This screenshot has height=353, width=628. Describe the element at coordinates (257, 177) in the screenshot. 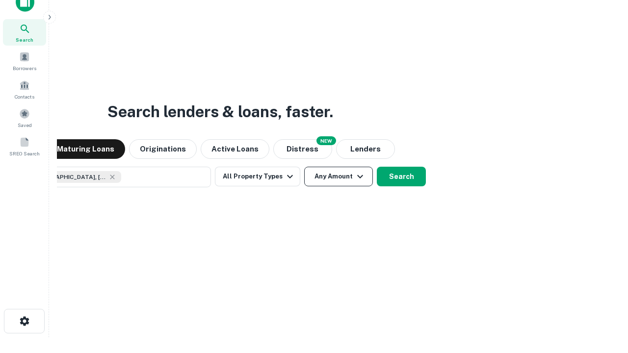

I see `button: All Property Types` at that location.